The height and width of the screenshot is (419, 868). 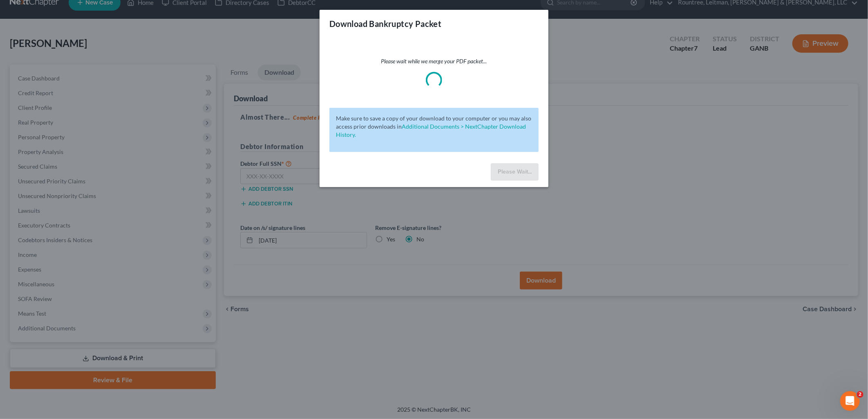 What do you see at coordinates (434, 126) in the screenshot?
I see `p: Make sure to save a copy of your download to your computer or you may also access prior downloads in` at bounding box center [434, 126].